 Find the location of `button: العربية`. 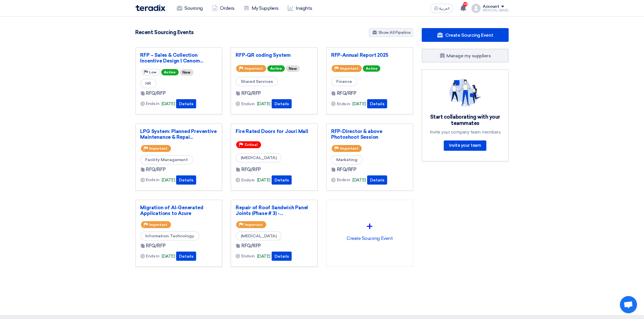

button: العربية is located at coordinates (442, 9).